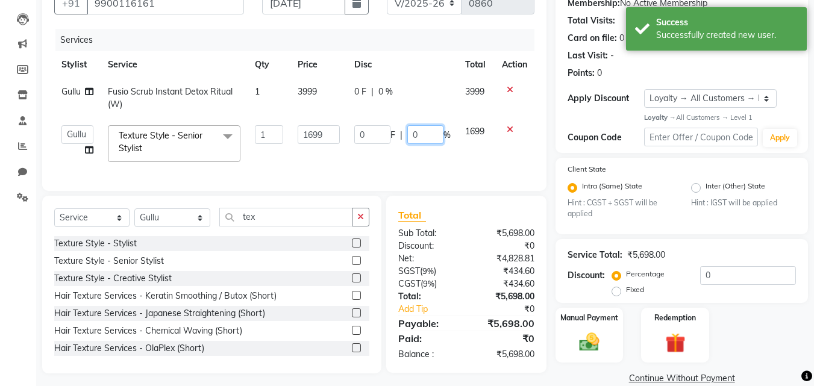 The width and height of the screenshot is (814, 386). I want to click on span: 1, so click(257, 92).